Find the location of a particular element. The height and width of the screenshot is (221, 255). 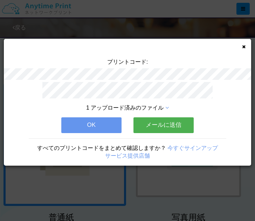

span: プリントコード: is located at coordinates (128, 62).